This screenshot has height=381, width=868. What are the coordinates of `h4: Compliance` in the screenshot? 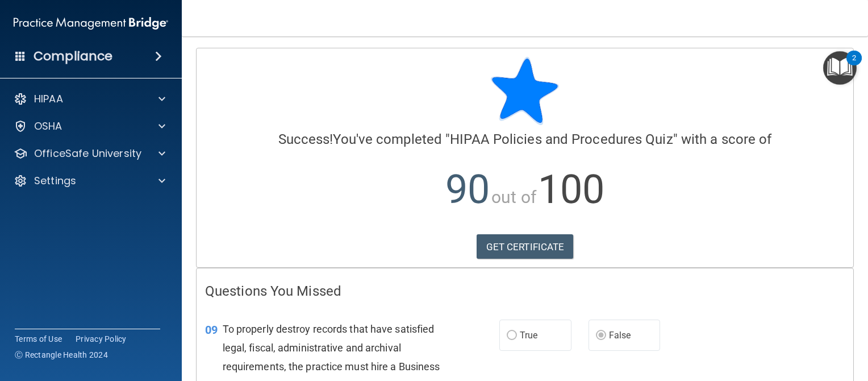 It's located at (72, 56).